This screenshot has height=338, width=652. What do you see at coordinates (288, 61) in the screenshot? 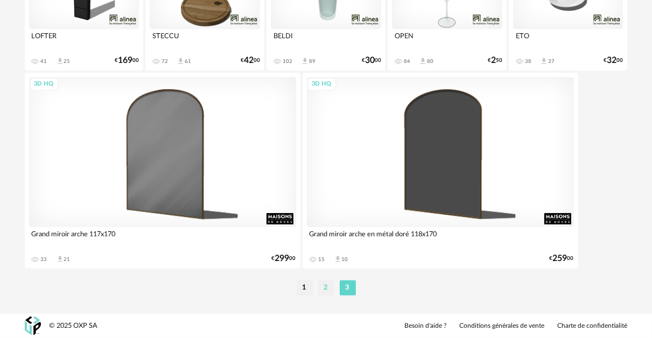
I see `div: 102` at bounding box center [288, 61].